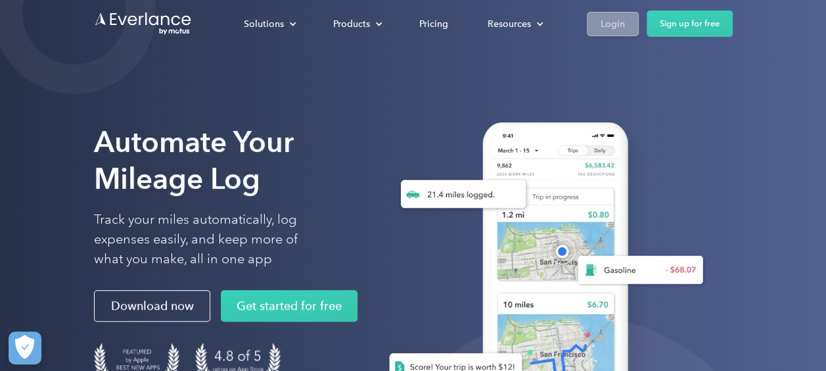 This screenshot has width=826, height=371. I want to click on a: Go to homepage, so click(143, 24).